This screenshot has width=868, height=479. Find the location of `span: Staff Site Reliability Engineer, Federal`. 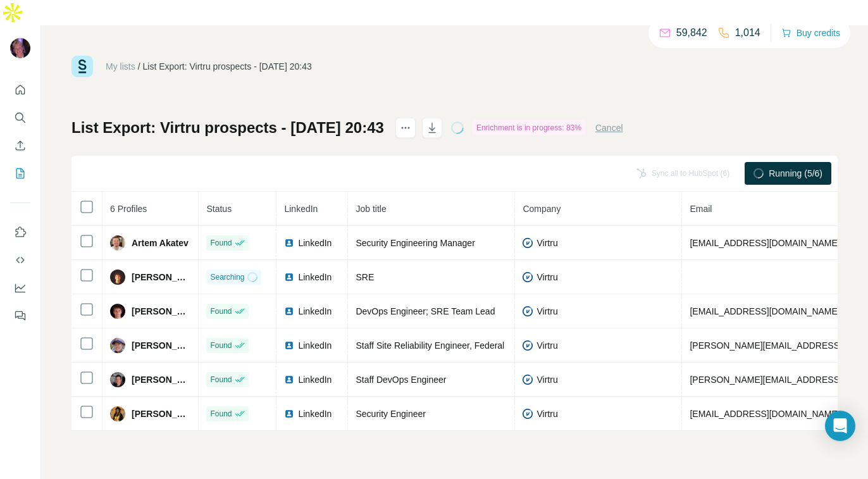

span: Staff Site Reliability Engineer, Federal is located at coordinates (429, 346).